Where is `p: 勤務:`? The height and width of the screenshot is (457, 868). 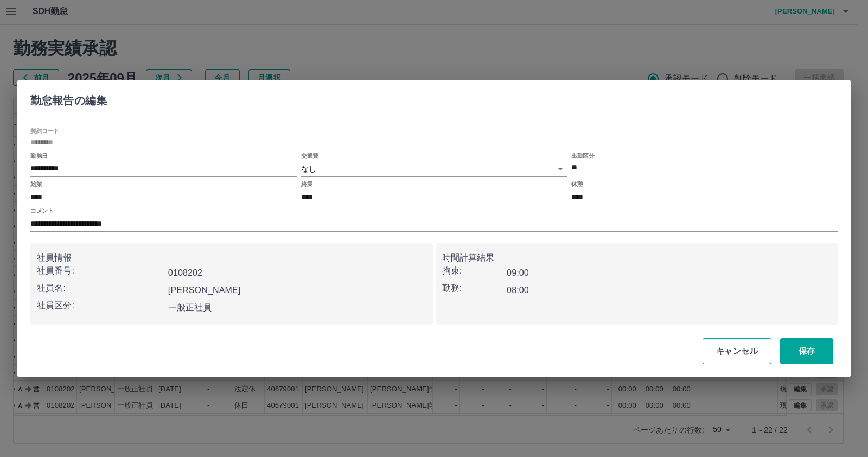
p: 勤務: is located at coordinates (475, 288).